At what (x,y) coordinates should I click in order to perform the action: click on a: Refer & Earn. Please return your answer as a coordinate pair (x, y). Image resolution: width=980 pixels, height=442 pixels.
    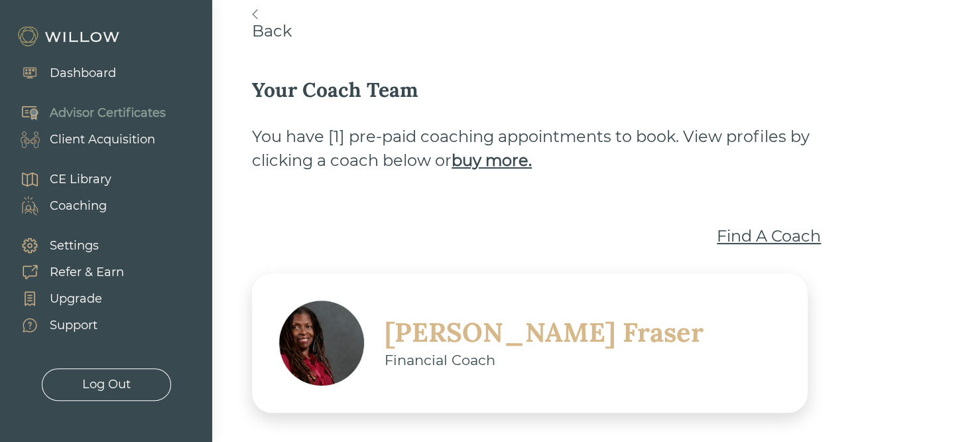
    Looking at the image, I should click on (65, 272).